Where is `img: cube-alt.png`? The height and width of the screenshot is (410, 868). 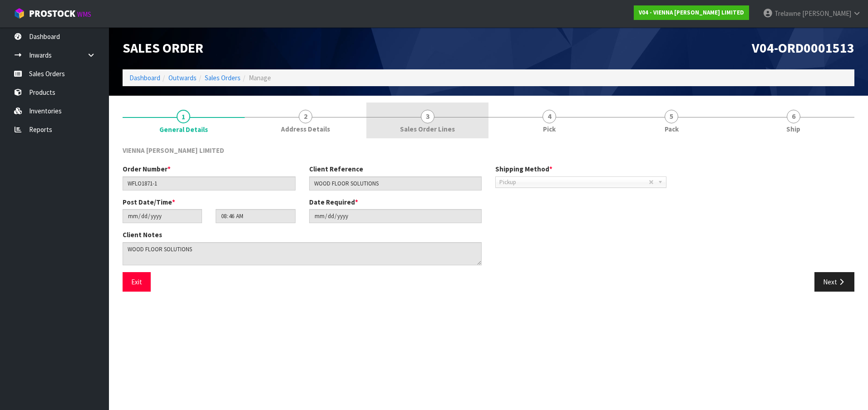 img: cube-alt.png is located at coordinates (19, 13).